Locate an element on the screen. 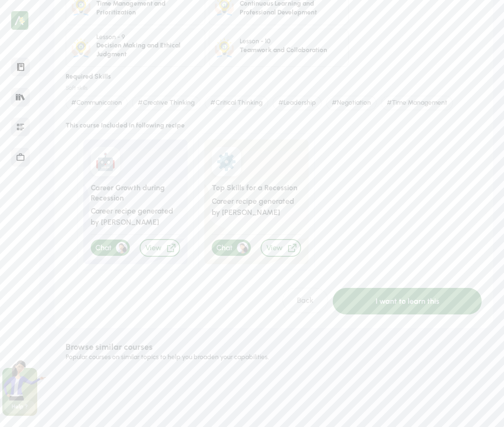 The width and height of the screenshot is (504, 427). img: ada.1cda92cadded8029978b.png is located at coordinates (26, 380).